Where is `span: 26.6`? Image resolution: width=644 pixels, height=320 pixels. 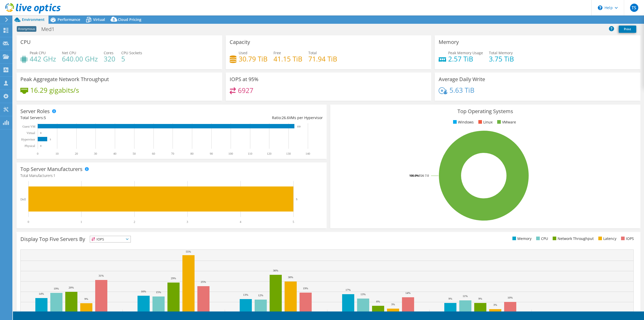
span: 26.6 is located at coordinates (285, 117).